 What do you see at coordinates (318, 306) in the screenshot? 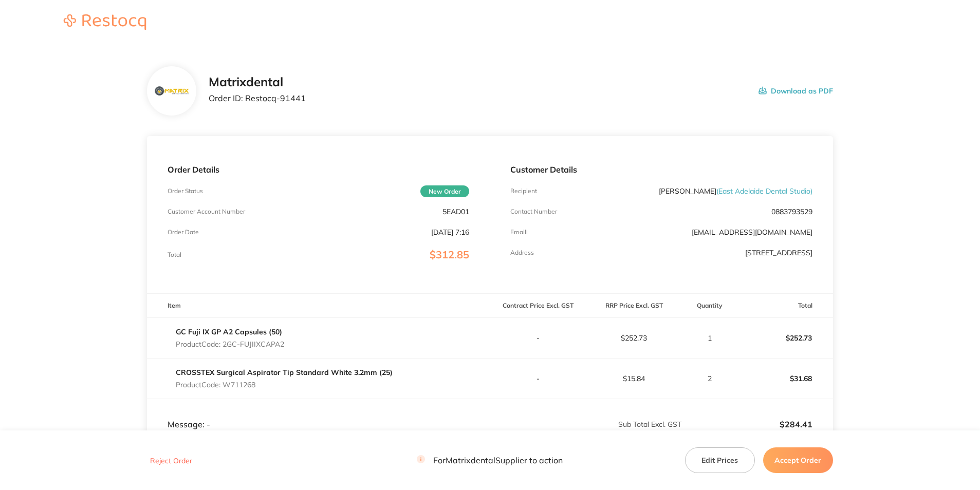
I see `th: Item` at bounding box center [318, 306].